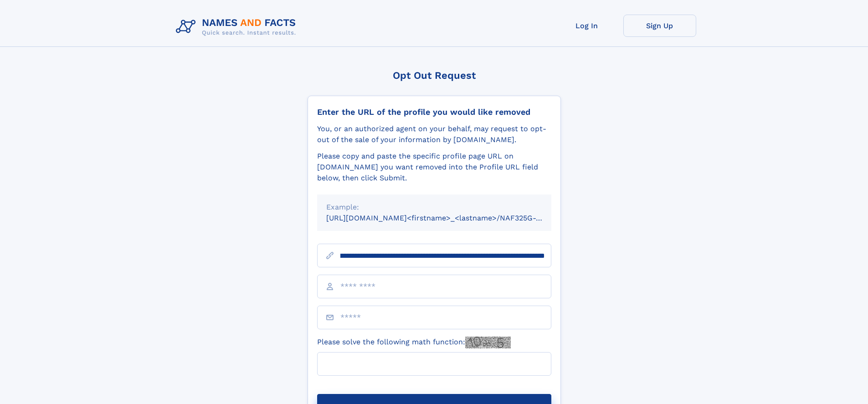  I want to click on div: Enter the URL of the profile you would like removed, so click(434, 112).